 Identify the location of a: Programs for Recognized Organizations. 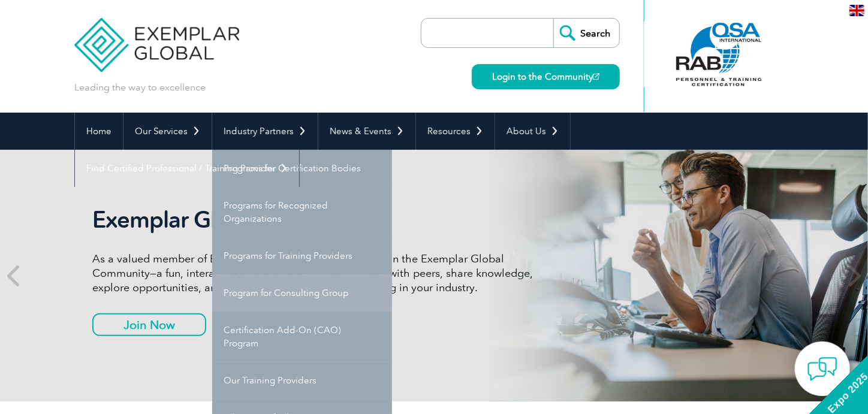
(303, 212).